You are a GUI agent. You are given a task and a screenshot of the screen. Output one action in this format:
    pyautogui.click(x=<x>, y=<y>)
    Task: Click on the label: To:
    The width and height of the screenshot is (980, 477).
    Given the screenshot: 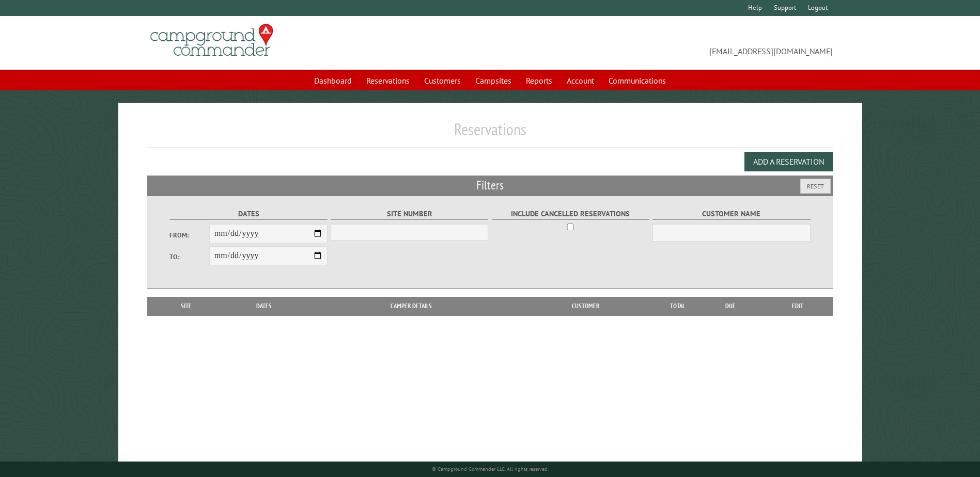 What is the action you would take?
    pyautogui.click(x=189, y=257)
    